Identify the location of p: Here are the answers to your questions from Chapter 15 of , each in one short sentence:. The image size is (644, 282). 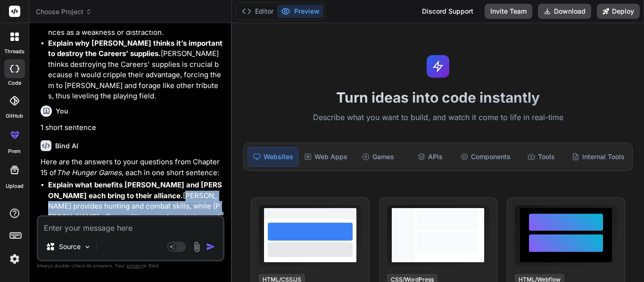
(132, 167).